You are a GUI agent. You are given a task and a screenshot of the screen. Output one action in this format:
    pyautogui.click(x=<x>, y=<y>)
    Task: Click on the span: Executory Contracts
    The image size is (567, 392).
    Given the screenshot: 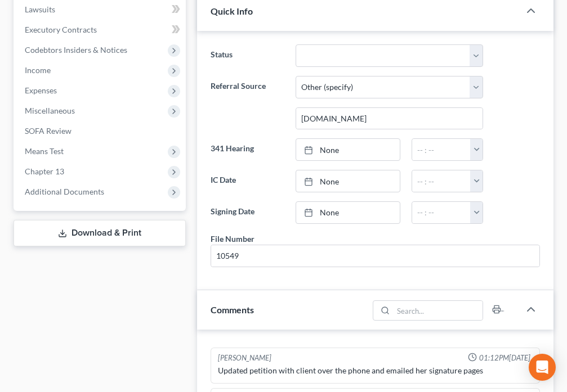 What is the action you would take?
    pyautogui.click(x=61, y=29)
    